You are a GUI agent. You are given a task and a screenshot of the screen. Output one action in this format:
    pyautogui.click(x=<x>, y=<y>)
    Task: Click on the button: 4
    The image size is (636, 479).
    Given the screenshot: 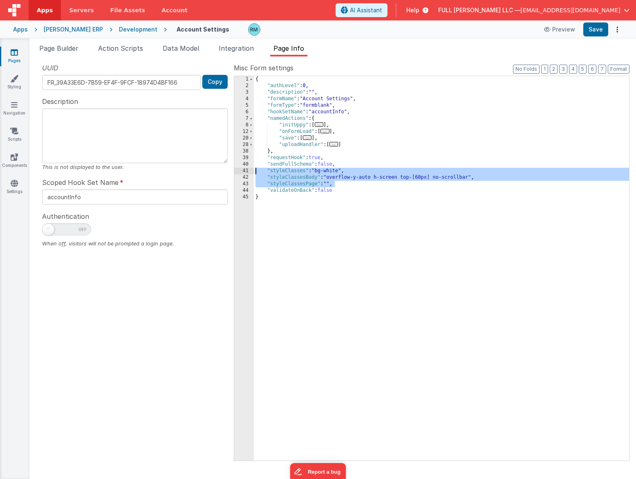 What is the action you would take?
    pyautogui.click(x=573, y=69)
    